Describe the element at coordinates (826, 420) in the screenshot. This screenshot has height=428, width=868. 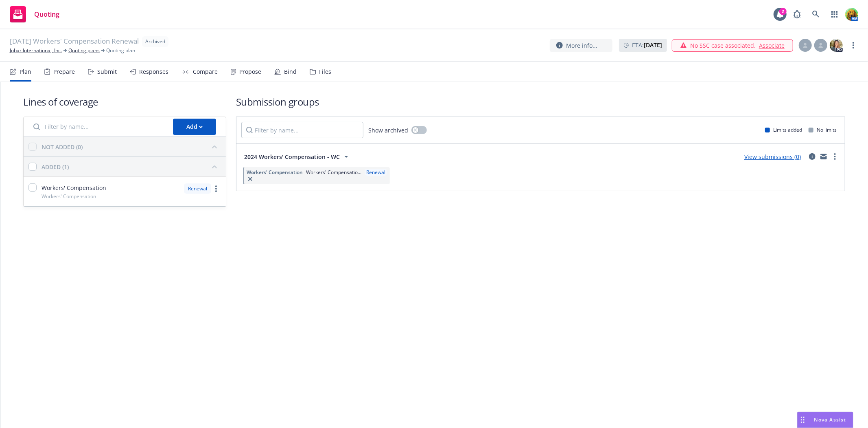
I see `button: Nova Assist` at that location.